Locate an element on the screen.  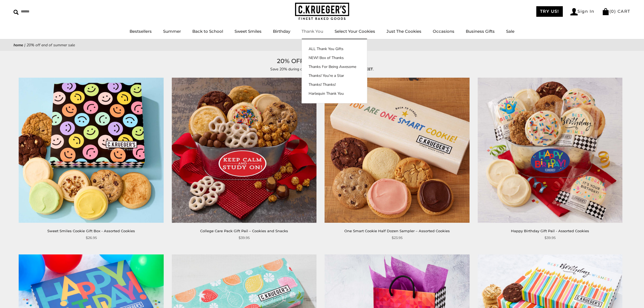
a: Business Gifts is located at coordinates (480, 31).